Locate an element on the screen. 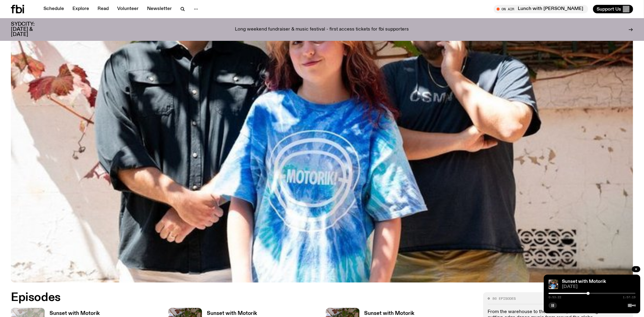  a: Explore is located at coordinates (80, 9).